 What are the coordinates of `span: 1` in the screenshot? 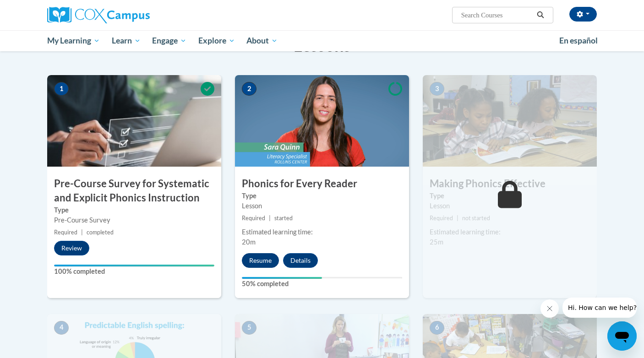 It's located at (62, 89).